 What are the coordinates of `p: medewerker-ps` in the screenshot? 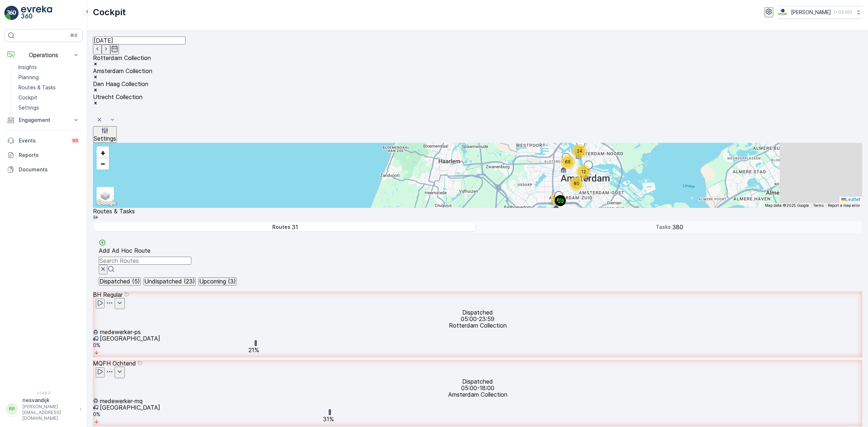 It's located at (120, 332).